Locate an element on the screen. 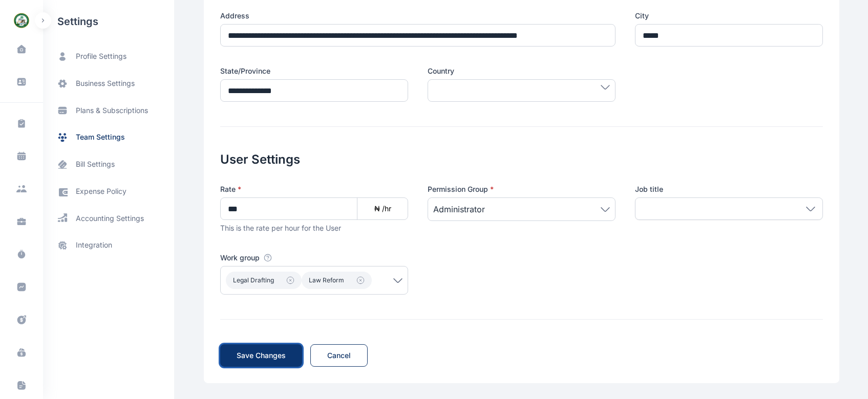 The width and height of the screenshot is (868, 399). a: accounting settings is located at coordinates (109, 218).